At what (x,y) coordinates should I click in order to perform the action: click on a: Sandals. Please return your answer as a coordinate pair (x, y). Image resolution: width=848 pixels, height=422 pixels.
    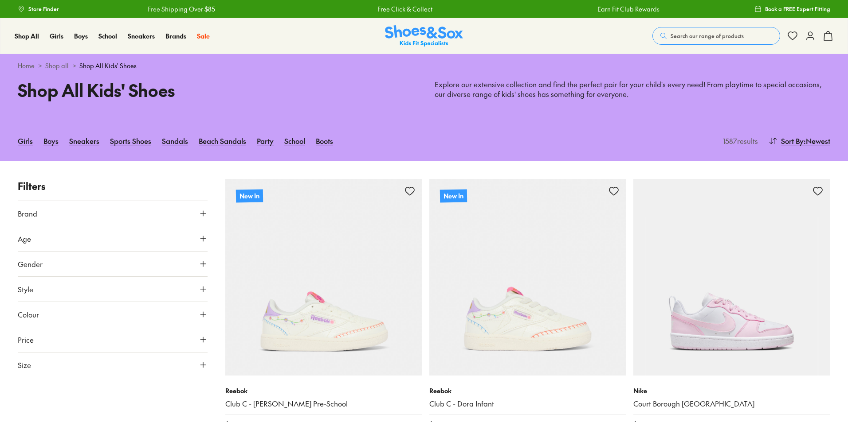
    Looking at the image, I should click on (175, 141).